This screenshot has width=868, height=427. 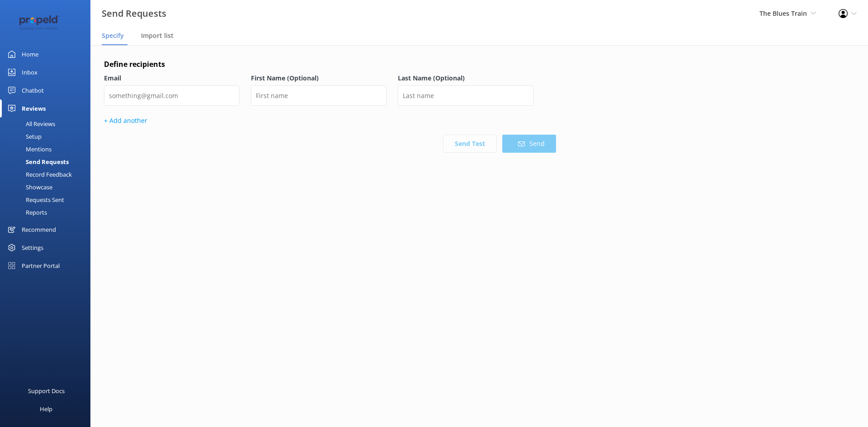 What do you see at coordinates (48, 174) in the screenshot?
I see `a: Record Feedback` at bounding box center [48, 174].